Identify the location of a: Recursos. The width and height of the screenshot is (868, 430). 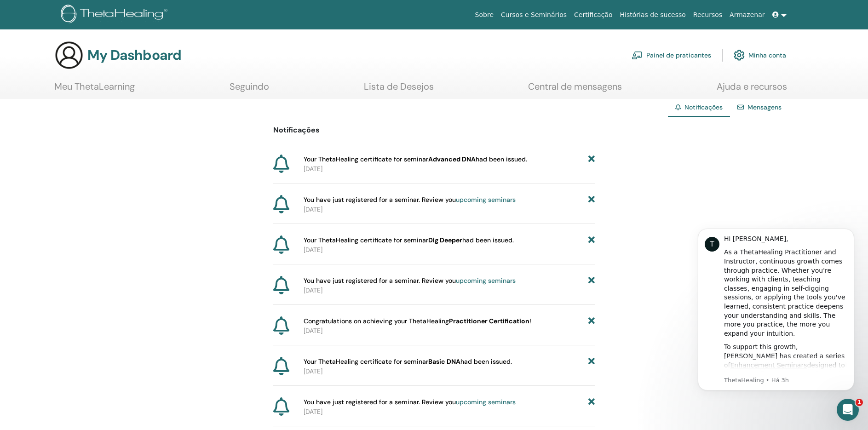
(707, 15).